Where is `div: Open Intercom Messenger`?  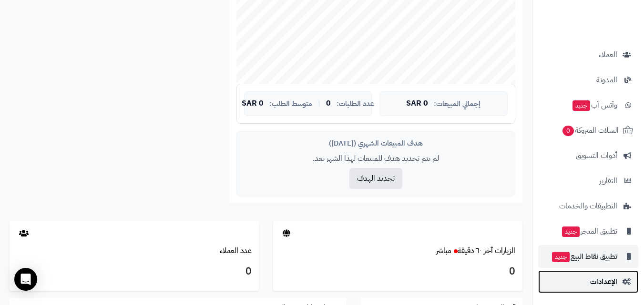
div: Open Intercom Messenger is located at coordinates (26, 280).